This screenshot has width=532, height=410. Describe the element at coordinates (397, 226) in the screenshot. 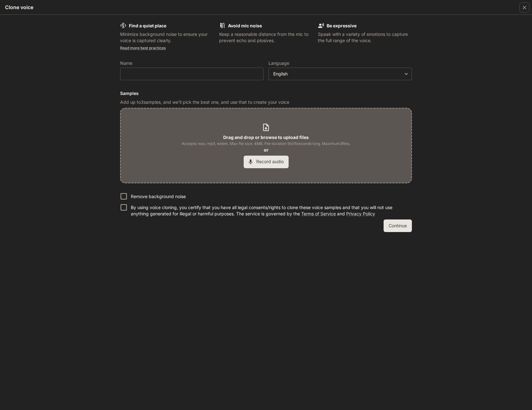

I see `button: Continue` at that location.